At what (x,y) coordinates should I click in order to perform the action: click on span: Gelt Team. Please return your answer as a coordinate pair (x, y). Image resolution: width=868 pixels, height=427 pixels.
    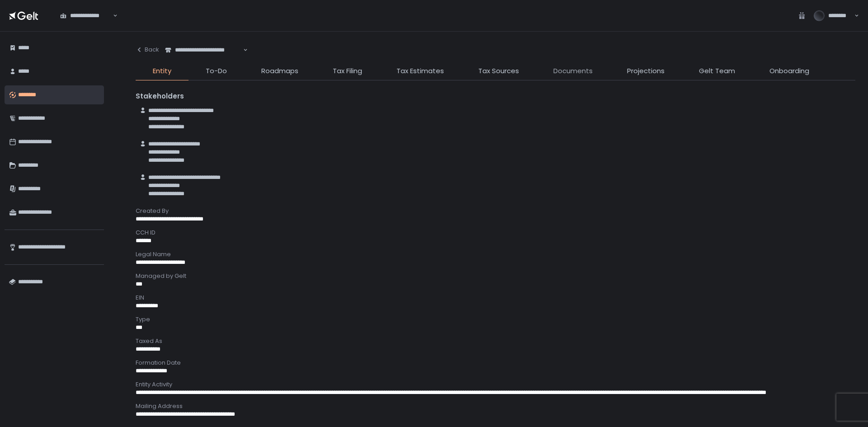
    Looking at the image, I should click on (717, 71).